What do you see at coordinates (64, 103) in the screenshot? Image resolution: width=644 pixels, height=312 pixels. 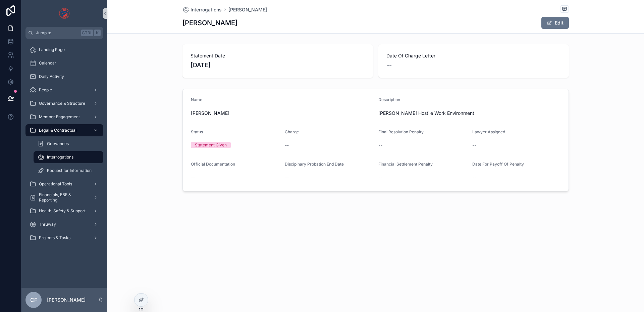 I see `a: Governance & Structure` at bounding box center [64, 103].